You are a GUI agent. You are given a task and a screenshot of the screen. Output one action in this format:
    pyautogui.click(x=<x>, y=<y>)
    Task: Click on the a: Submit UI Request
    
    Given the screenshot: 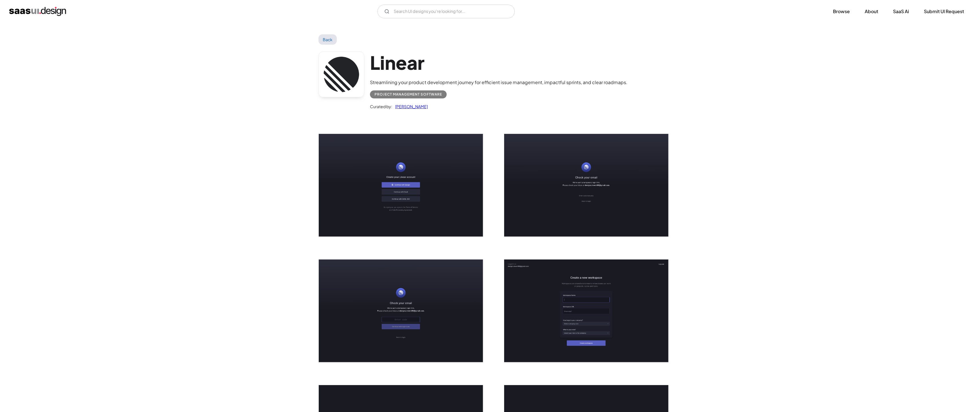 What is the action you would take?
    pyautogui.click(x=944, y=11)
    